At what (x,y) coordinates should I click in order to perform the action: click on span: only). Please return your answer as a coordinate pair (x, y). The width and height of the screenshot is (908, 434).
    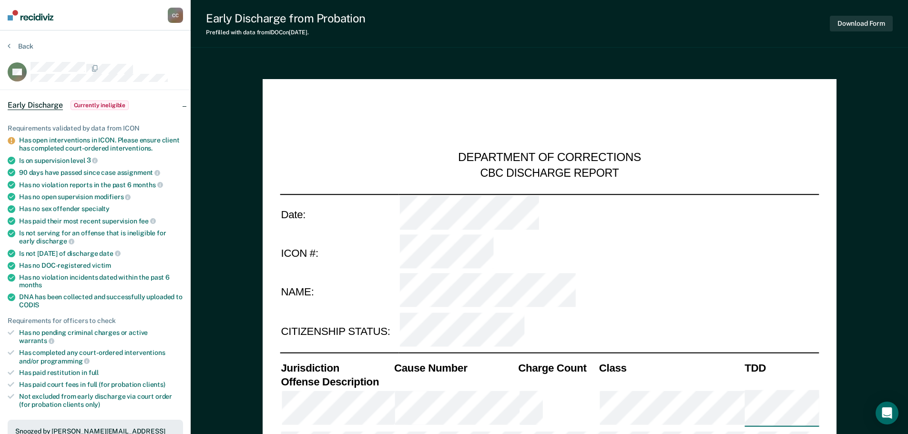
    Looking at the image, I should click on (92, 405).